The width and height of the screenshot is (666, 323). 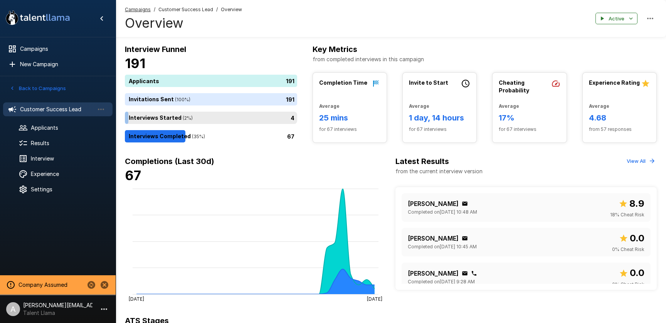 What do you see at coordinates (133, 175) in the screenshot?
I see `b: 67` at bounding box center [133, 175].